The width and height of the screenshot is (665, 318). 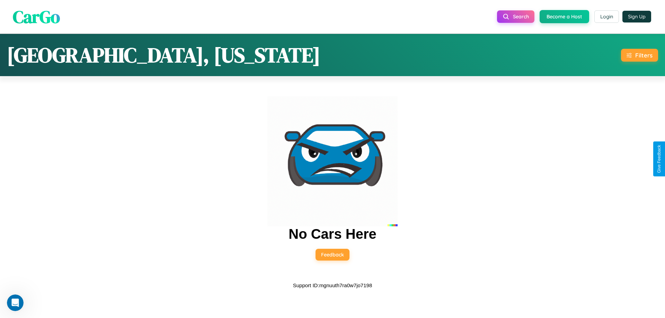 What do you see at coordinates (332, 161) in the screenshot?
I see `img: car` at bounding box center [332, 161].